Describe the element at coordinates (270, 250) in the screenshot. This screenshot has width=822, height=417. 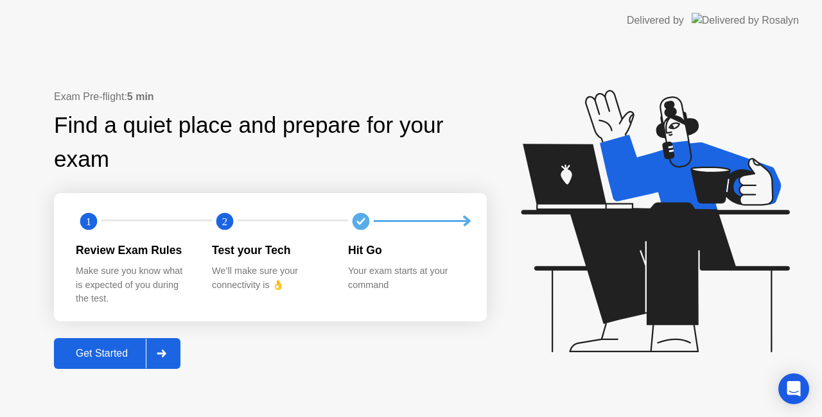
I see `div: Test your Tech` at that location.